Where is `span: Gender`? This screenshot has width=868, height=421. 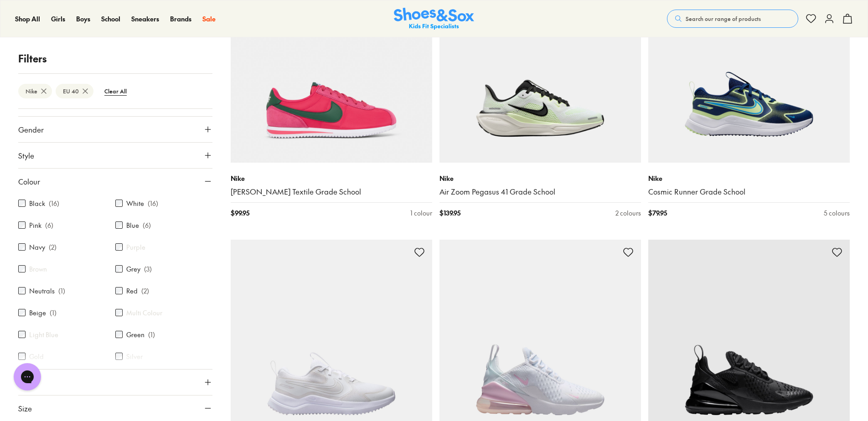 span: Gender is located at coordinates (31, 130).